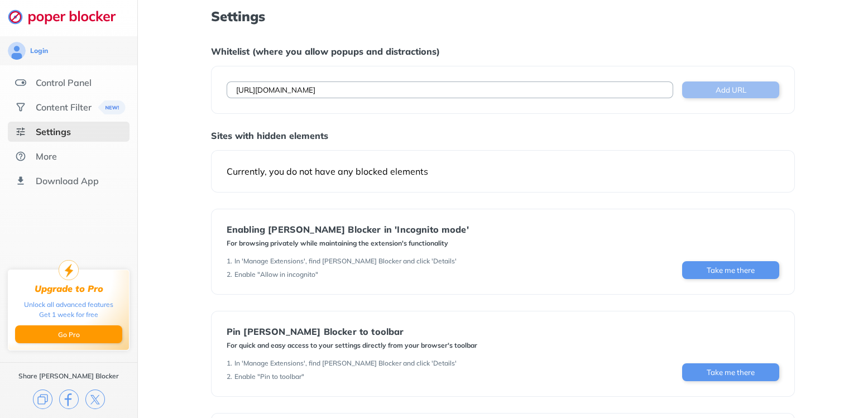  What do you see at coordinates (69, 270) in the screenshot?
I see `img: upgrade-to-pro.svg` at bounding box center [69, 270].